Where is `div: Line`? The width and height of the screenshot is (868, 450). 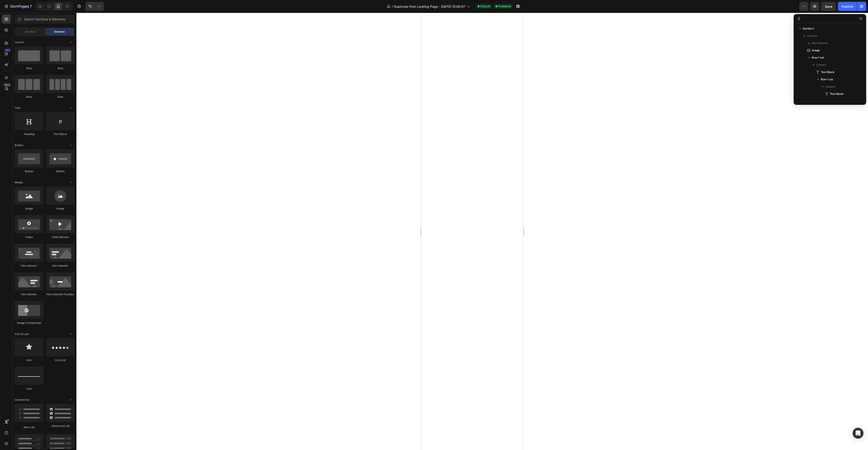
div: Line is located at coordinates (29, 389).